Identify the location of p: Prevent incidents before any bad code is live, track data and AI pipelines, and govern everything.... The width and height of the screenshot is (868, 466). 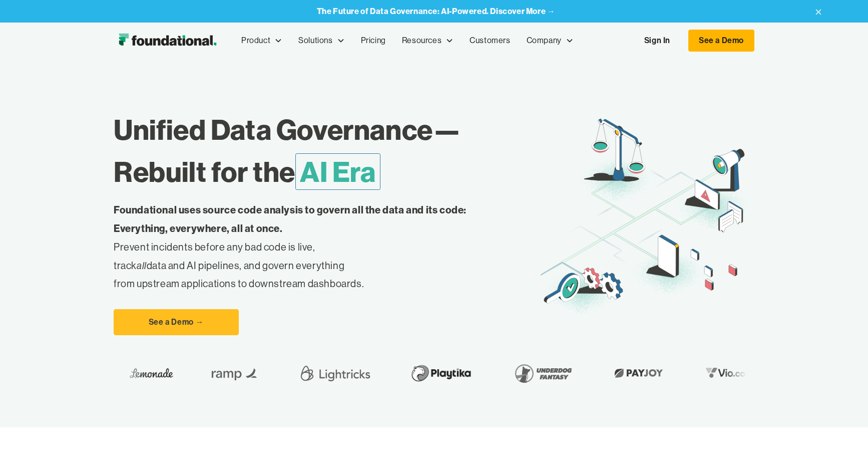
(306, 247).